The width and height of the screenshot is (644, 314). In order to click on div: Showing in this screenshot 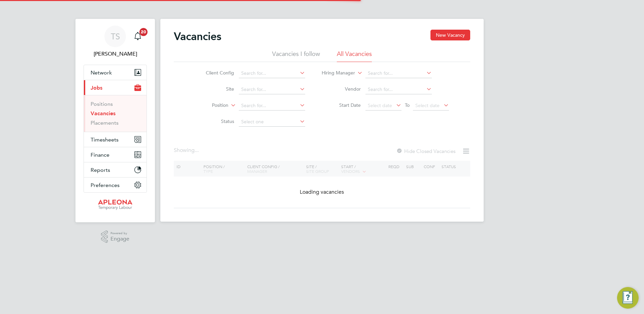, I will do `click(187, 150)`.